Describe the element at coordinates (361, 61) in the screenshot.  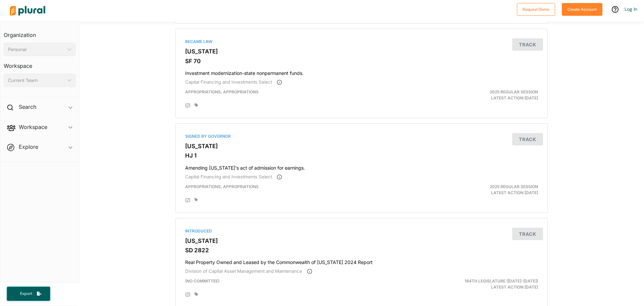
I see `h3: SF 70` at that location.